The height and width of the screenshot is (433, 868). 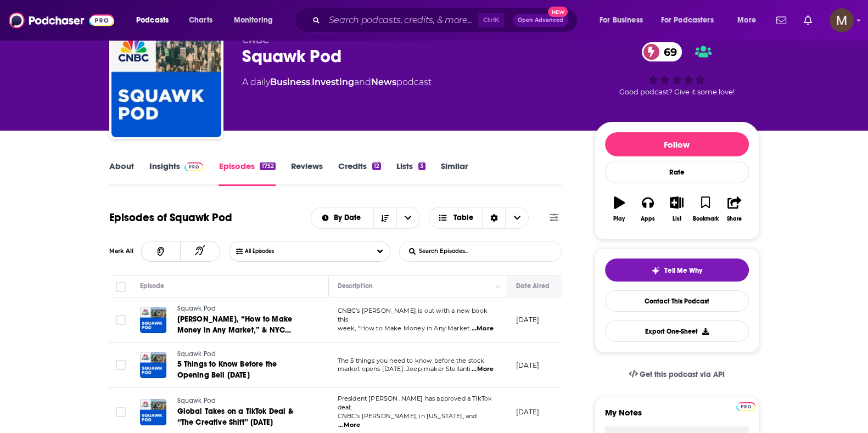 I want to click on button: Column Actions, so click(x=498, y=286).